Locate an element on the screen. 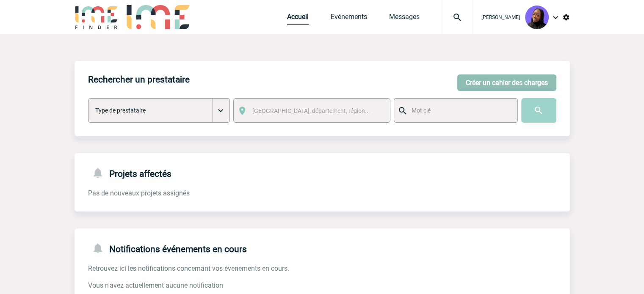 This screenshot has width=644, height=294. input: Submit is located at coordinates (539, 110).